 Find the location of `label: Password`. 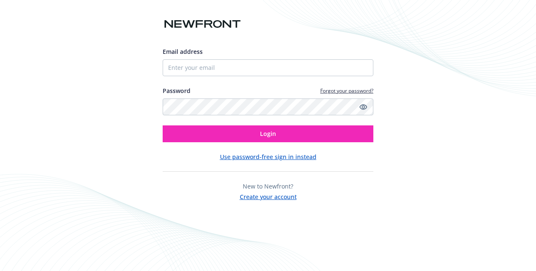

label: Password is located at coordinates (177, 91).